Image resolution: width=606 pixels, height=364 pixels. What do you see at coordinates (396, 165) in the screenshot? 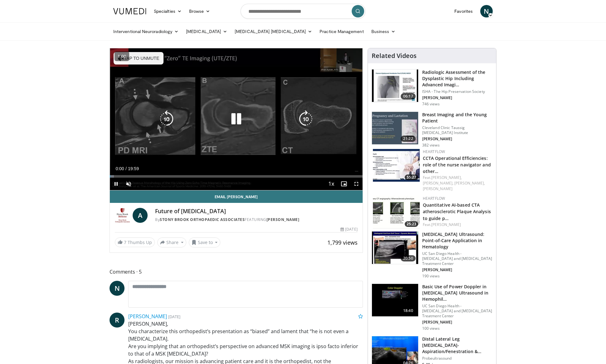
I see `img: 9d526d79-32af-4af5-827d-587e3dcc2a92.150x105_q85_crop-smart_upscale.jpg` at bounding box center [396, 165].